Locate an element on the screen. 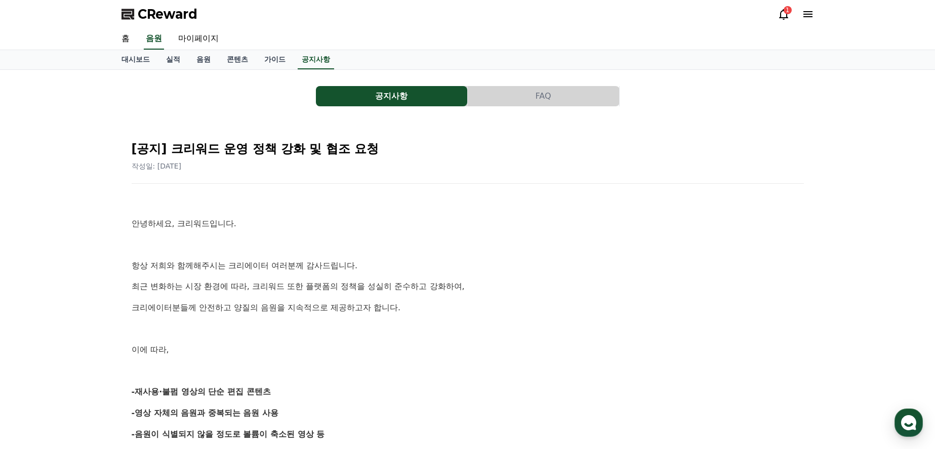 The width and height of the screenshot is (935, 449). a: 가이드 is located at coordinates (275, 60).